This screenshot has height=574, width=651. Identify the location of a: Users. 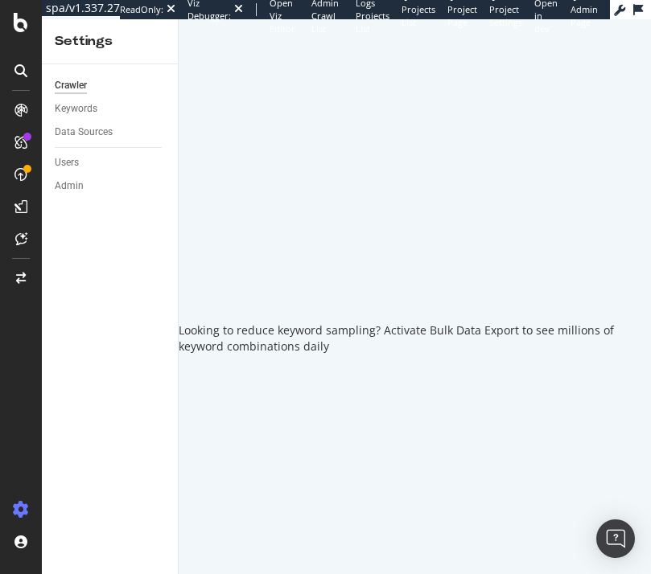
(110, 162).